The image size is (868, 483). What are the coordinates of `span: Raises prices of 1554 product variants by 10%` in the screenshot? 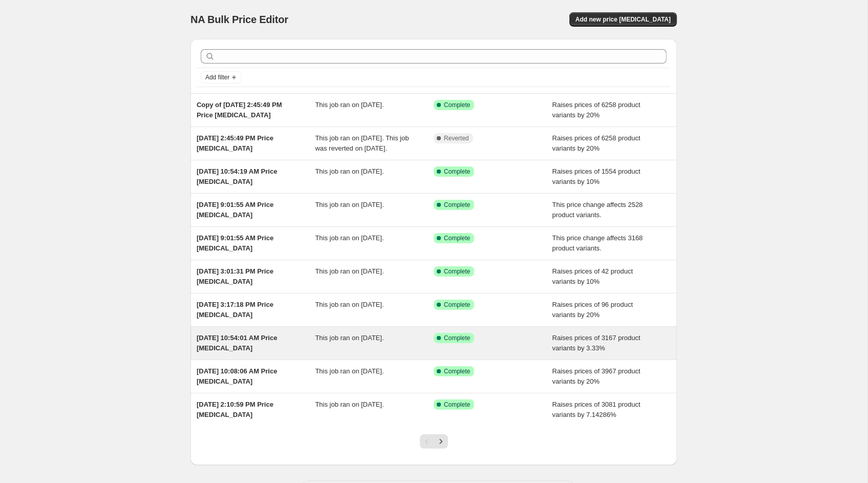 It's located at (596, 176).